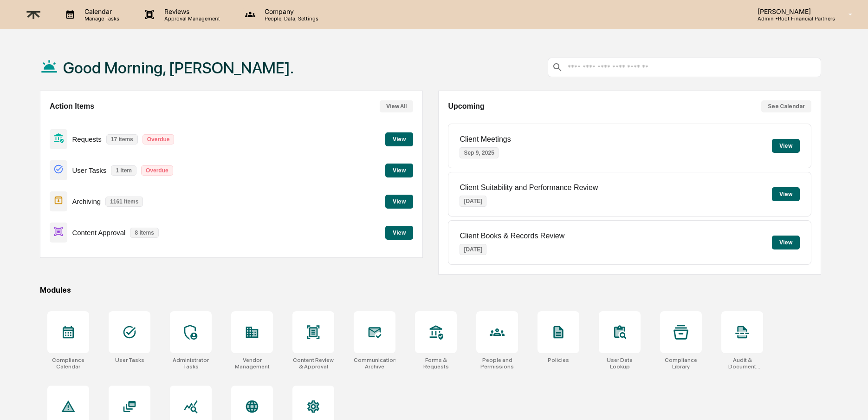  Describe the element at coordinates (191, 18) in the screenshot. I see `p: Approval Management` at that location.